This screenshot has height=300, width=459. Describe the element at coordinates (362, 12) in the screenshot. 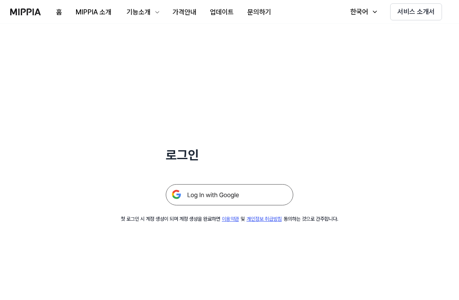

I see `button: 한국어` at that location.